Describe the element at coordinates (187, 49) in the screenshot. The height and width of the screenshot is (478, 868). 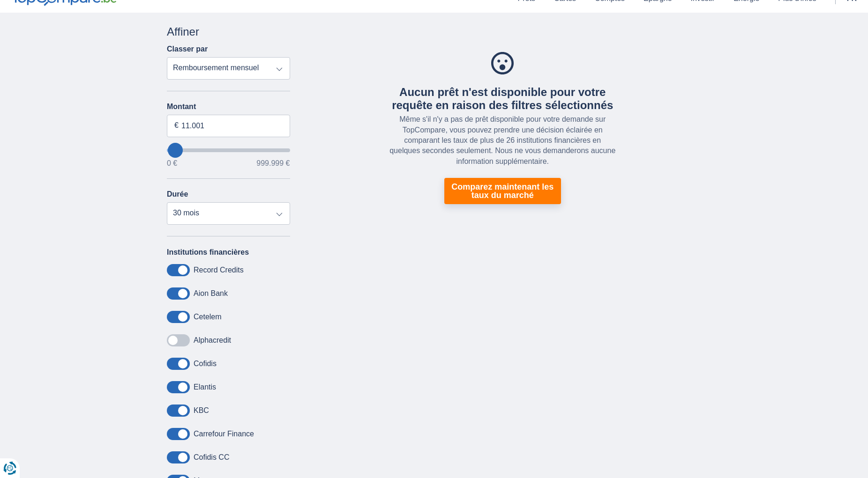
I see `label: Classer par` at that location.